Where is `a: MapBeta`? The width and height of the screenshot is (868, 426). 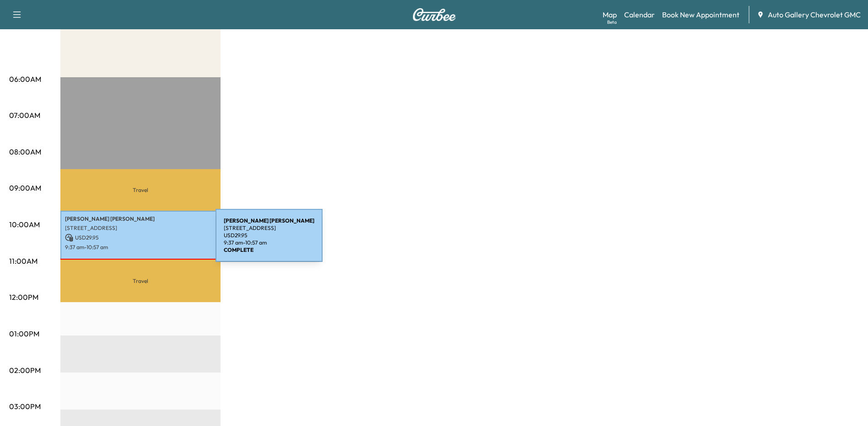 a: MapBeta is located at coordinates (610, 15).